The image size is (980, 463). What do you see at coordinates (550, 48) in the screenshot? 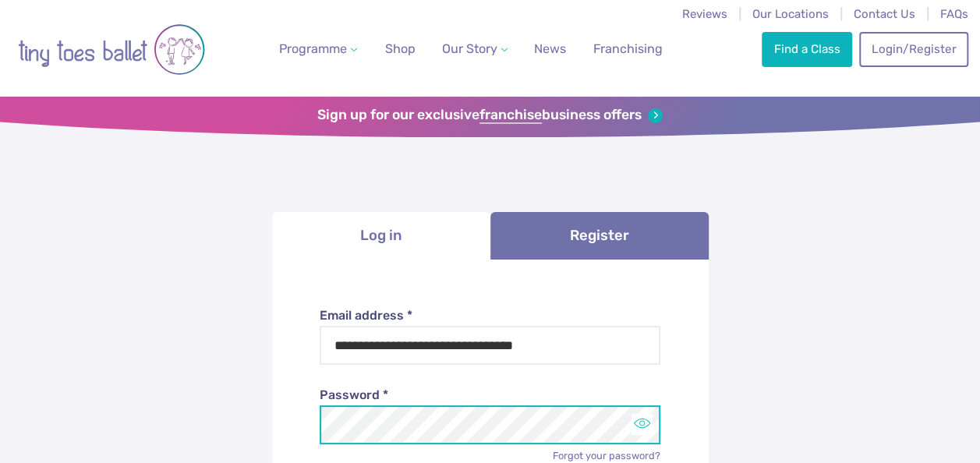
I see `span: News` at bounding box center [550, 48].